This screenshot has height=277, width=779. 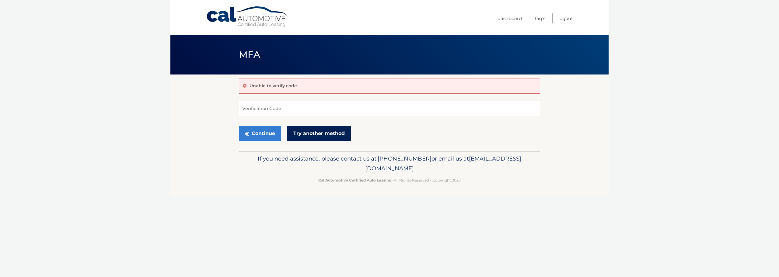 What do you see at coordinates (540, 18) in the screenshot?
I see `a: FAQ's` at bounding box center [540, 18].